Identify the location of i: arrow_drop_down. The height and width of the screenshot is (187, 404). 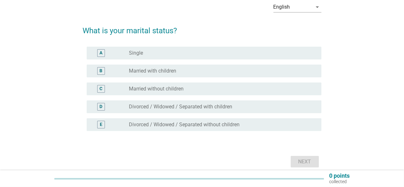
(317, 7).